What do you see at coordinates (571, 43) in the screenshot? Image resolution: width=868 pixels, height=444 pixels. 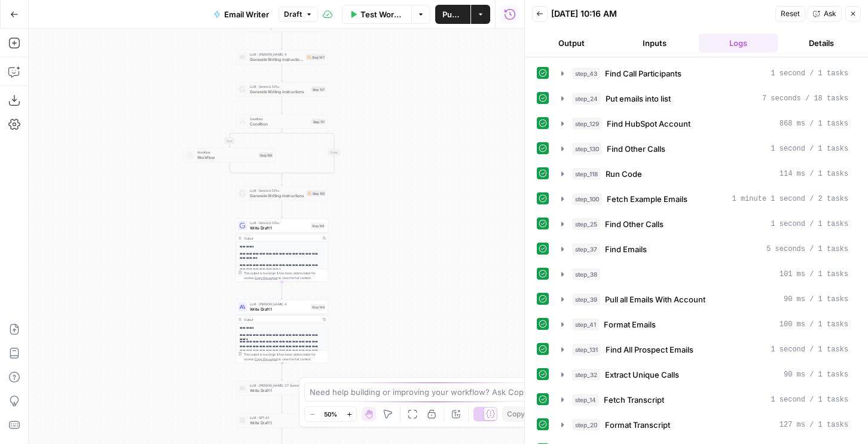 I see `button: Output` at bounding box center [571, 43].